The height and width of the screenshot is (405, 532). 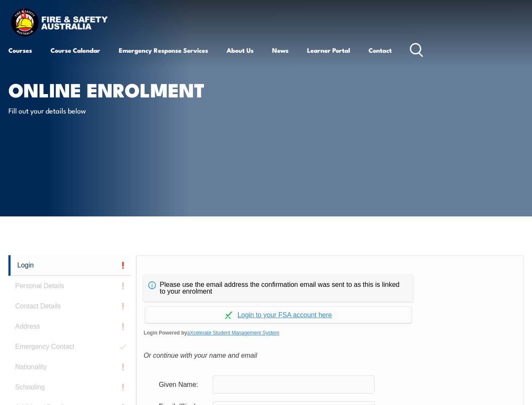 I want to click on a: Course Calendar, so click(x=75, y=50).